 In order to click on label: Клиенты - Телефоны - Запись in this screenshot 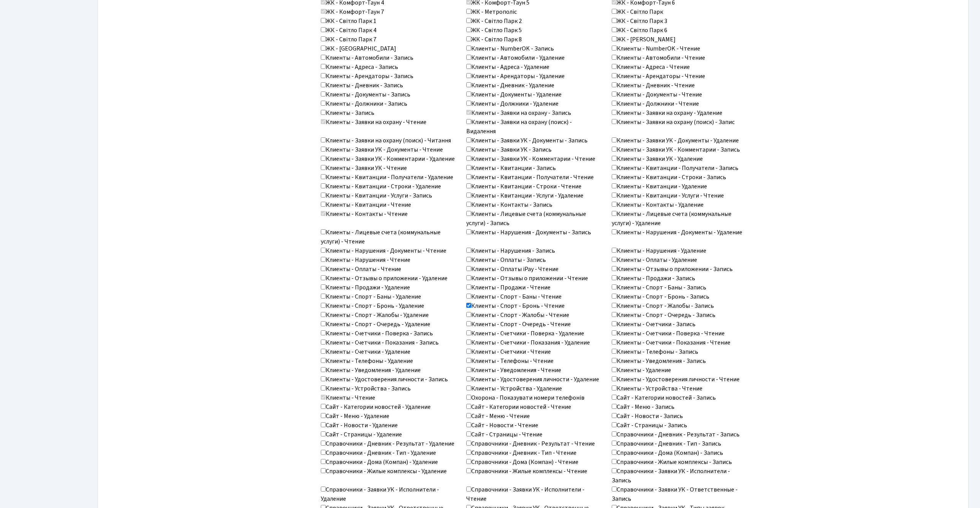, I will do `click(655, 352)`.